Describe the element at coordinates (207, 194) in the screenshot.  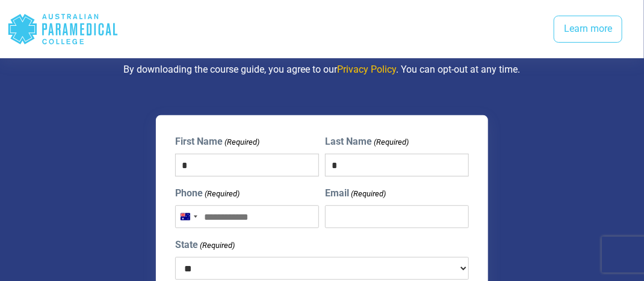
I see `label: Phone` at that location.